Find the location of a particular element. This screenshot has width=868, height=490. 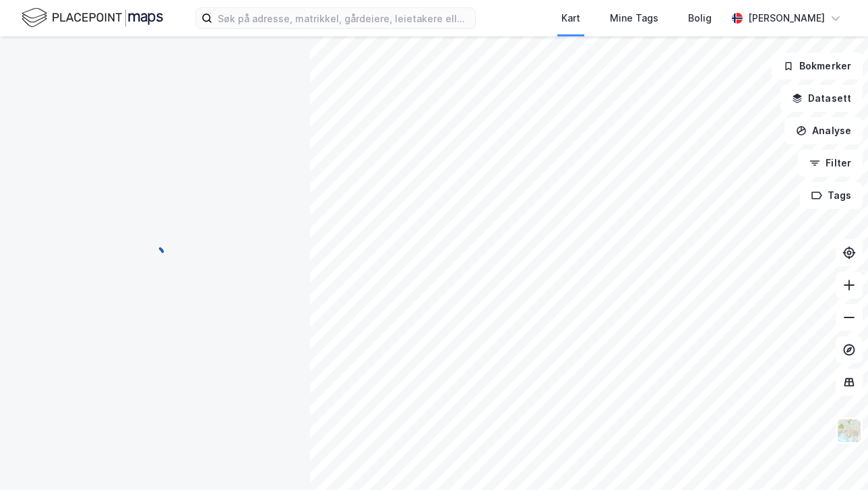

button: Bokmerker is located at coordinates (817, 66).